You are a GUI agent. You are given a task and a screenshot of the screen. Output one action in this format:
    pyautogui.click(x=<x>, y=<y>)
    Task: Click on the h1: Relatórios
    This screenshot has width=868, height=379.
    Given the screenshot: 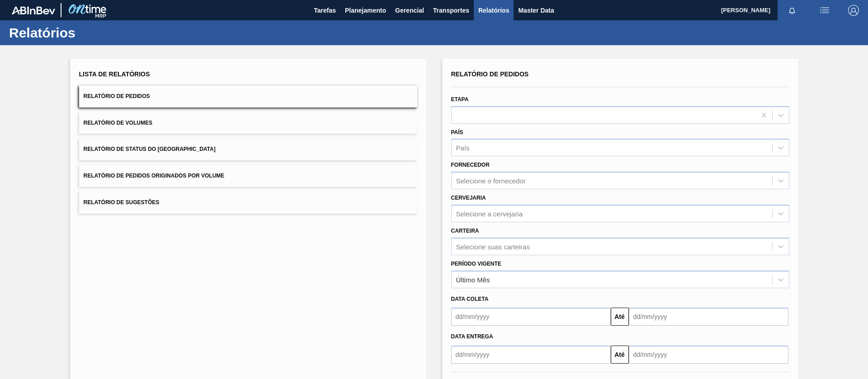 What is the action you would take?
    pyautogui.click(x=89, y=32)
    